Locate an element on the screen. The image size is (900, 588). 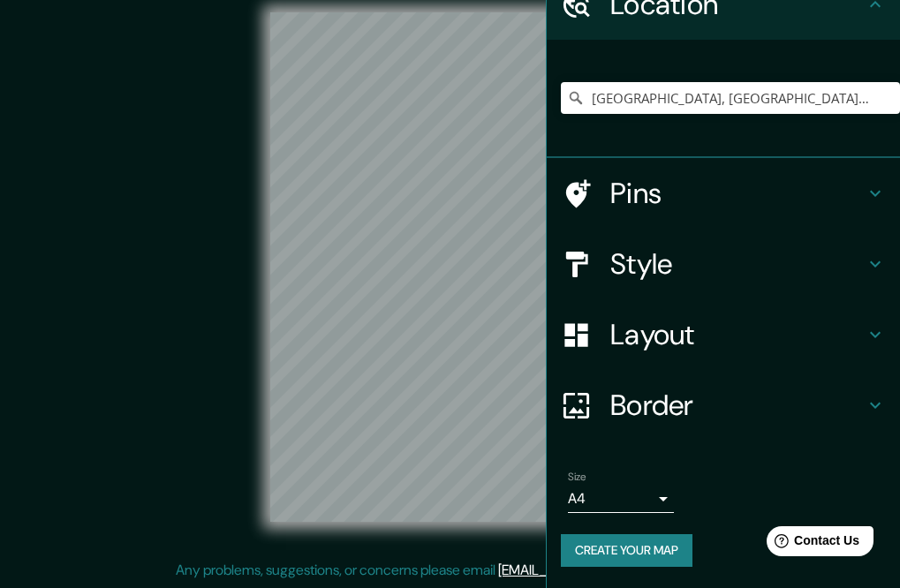
label: Size is located at coordinates (577, 476).